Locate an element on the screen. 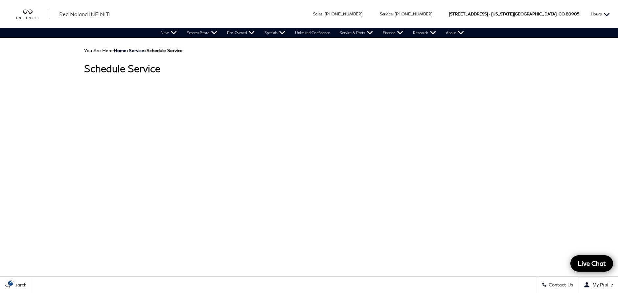 This screenshot has height=293, width=618. a: Specials is located at coordinates (275, 33).